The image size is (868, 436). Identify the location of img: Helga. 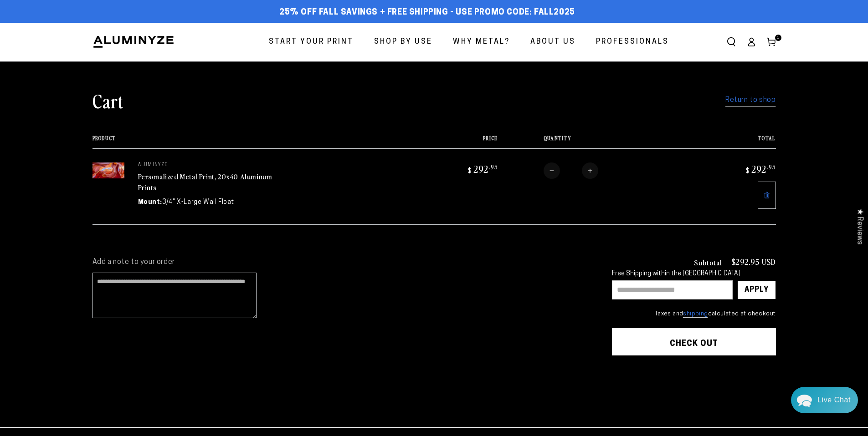
(78, 26).